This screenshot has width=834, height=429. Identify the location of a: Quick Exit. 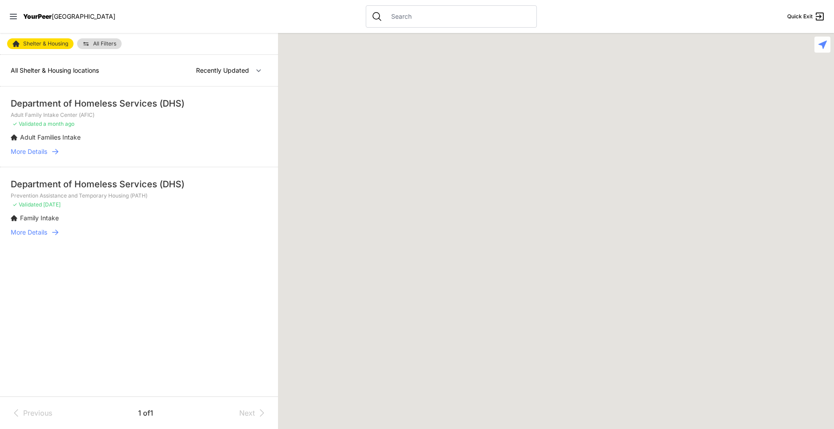
(806, 16).